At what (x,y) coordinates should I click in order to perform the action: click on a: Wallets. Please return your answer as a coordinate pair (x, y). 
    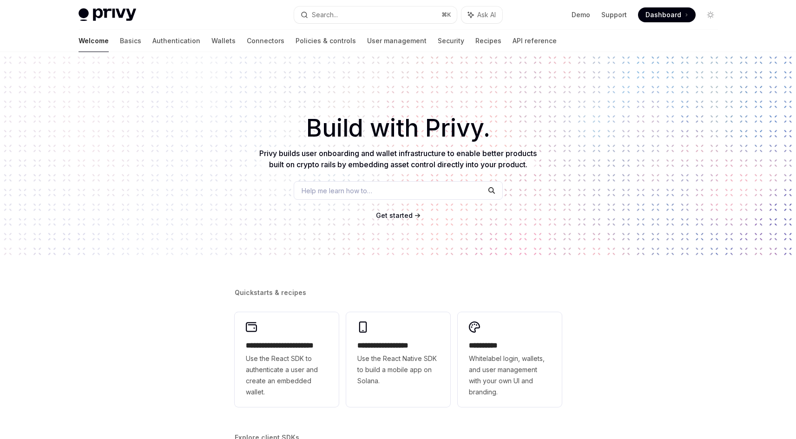
    Looking at the image, I should click on (223, 41).